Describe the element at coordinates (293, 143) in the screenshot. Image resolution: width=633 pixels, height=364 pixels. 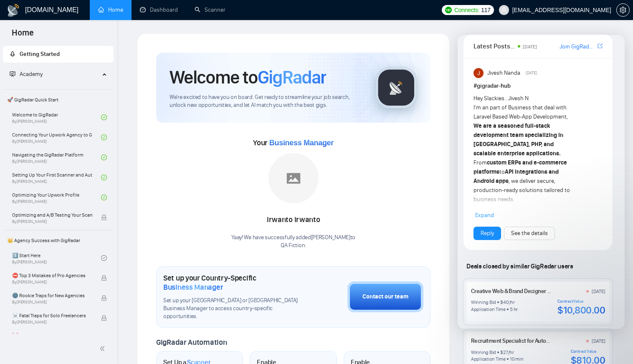
I see `span: Your` at that location.